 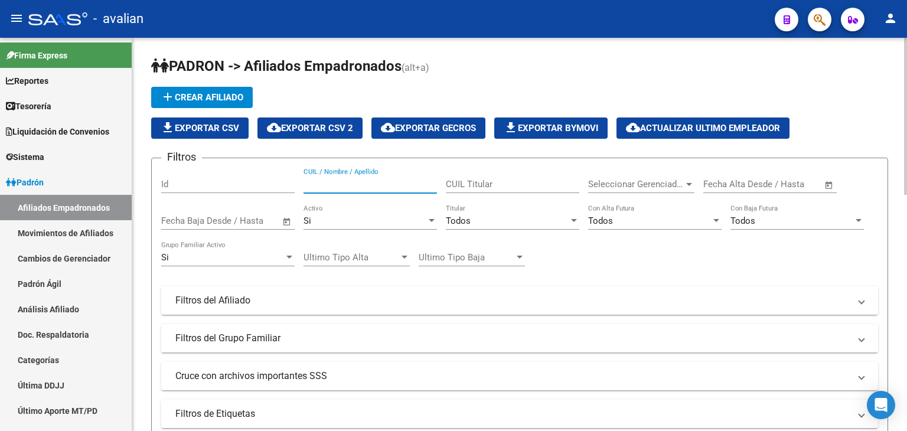 What do you see at coordinates (703, 128) in the screenshot?
I see `span: Actualizar ultimo Empleador` at bounding box center [703, 128].